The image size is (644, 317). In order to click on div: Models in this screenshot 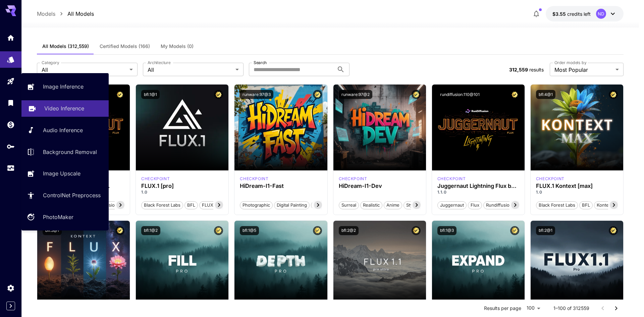, I will do `click(11, 57)`.